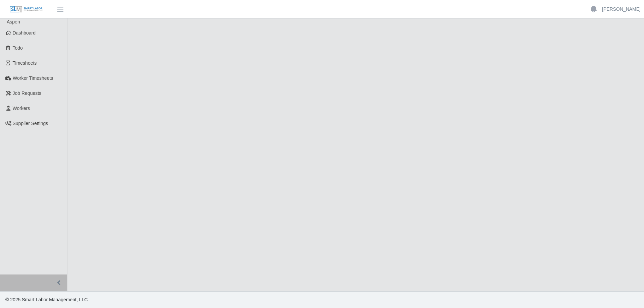  What do you see at coordinates (31, 123) in the screenshot?
I see `span: Supplier Settings` at bounding box center [31, 123].